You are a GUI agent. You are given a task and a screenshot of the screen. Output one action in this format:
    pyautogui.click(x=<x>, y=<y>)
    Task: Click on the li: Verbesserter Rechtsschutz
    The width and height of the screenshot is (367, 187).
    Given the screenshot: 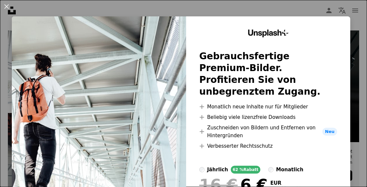 What is the action you would take?
    pyautogui.click(x=268, y=146)
    